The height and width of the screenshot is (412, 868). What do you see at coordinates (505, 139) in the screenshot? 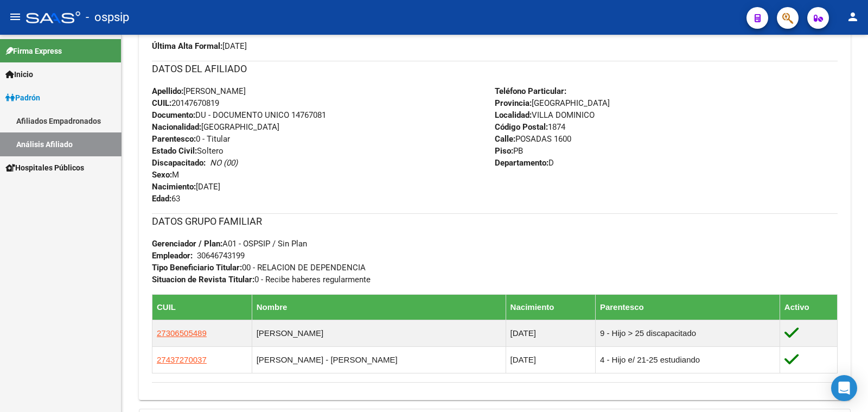
I see `strong: Calle:` at bounding box center [505, 139].